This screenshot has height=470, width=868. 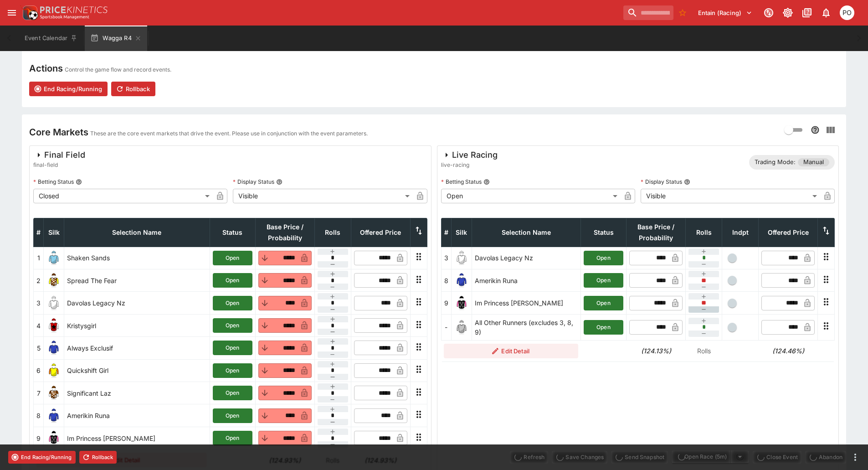 What do you see at coordinates (74, 9) in the screenshot?
I see `img: PriceKinetics` at bounding box center [74, 9].